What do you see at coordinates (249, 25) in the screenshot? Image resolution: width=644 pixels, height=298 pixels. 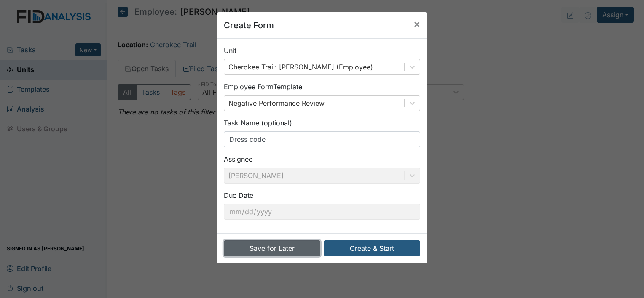 I see `h5: Create Form` at bounding box center [249, 25].